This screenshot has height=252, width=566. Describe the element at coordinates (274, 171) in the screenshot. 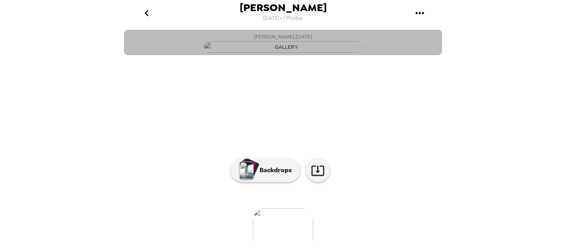

I see `p: Backdrops` at that location.